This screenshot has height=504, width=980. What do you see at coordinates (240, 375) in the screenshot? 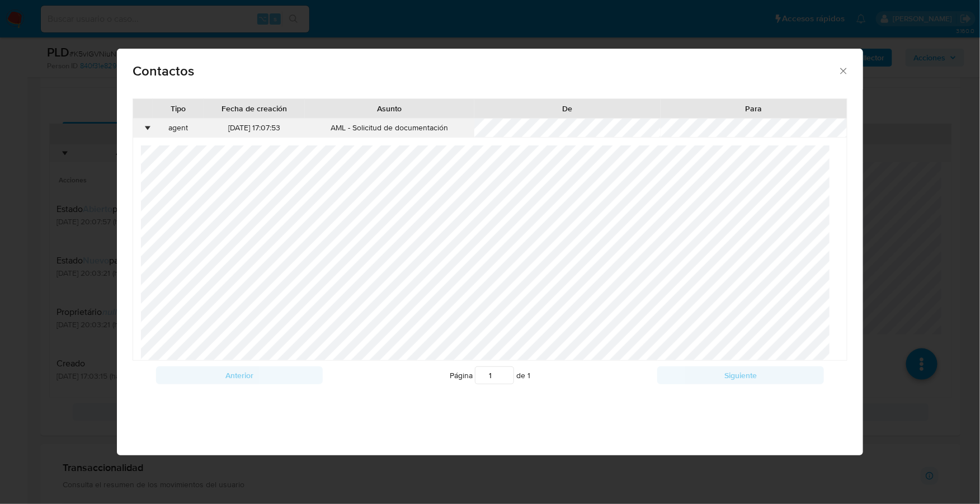
I see `button: Anterior` at bounding box center [240, 375].